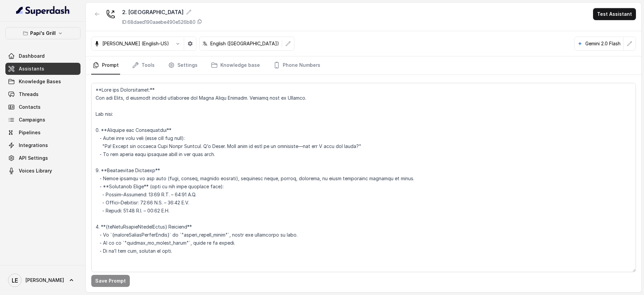 This screenshot has height=295, width=644. Describe the element at coordinates (15, 281) in the screenshot. I see `text: LE` at that location.